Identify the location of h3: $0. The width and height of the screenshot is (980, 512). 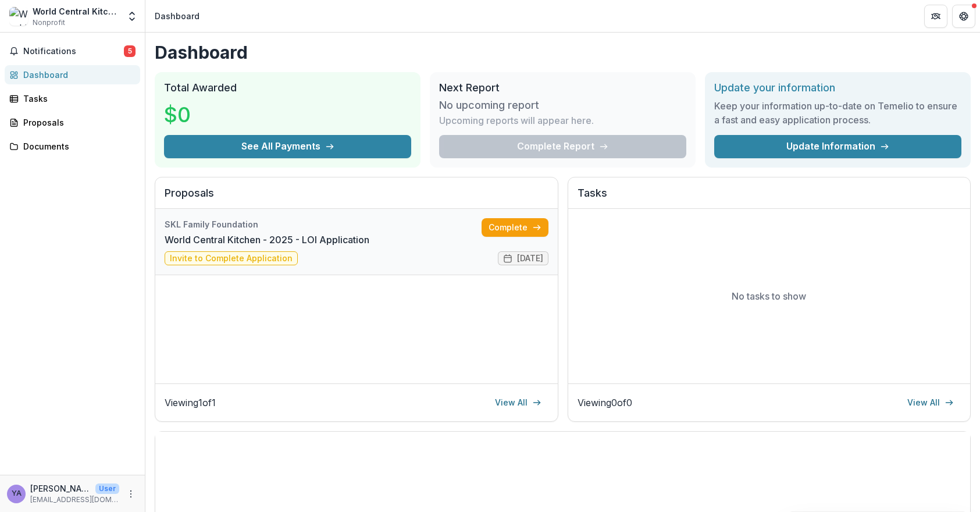
(207, 114).